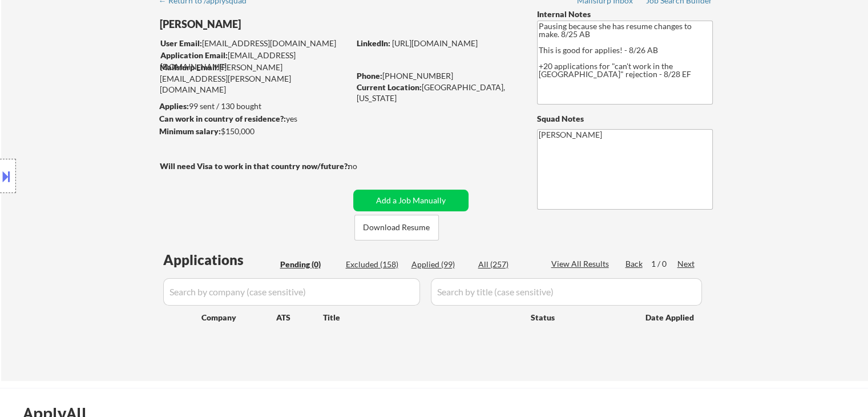 The image size is (868, 417). Describe the element at coordinates (389, 87) in the screenshot. I see `strong: Current Location:` at that location.